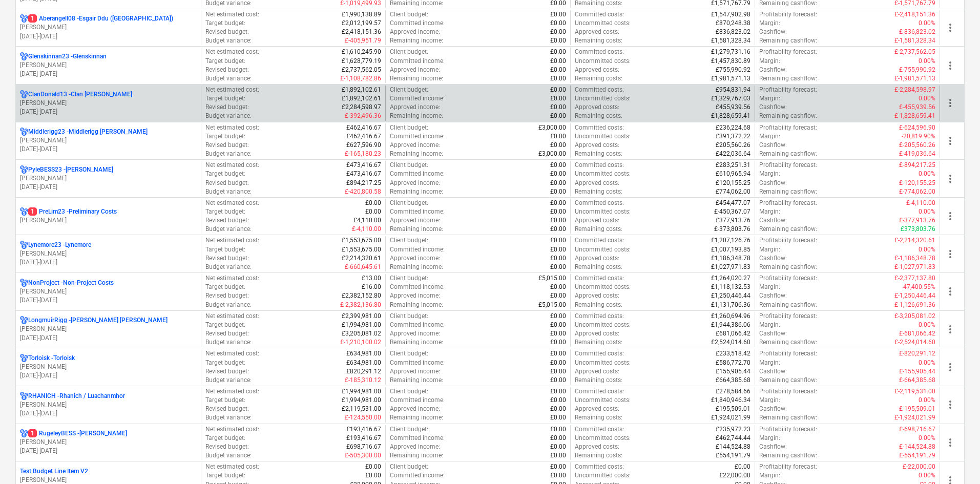  What do you see at coordinates (363, 154) in the screenshot?
I see `p: £-165,180.23` at bounding box center [363, 154].